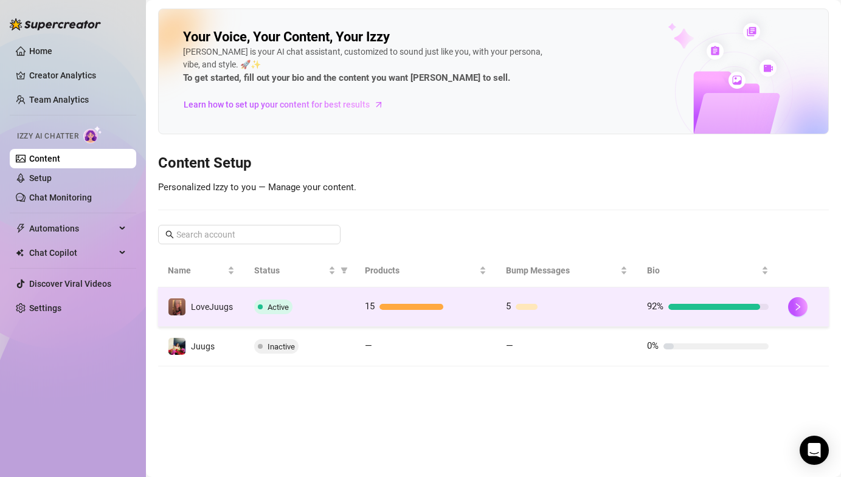  Describe the element at coordinates (299, 271) in the screenshot. I see `th: Status` at that location.